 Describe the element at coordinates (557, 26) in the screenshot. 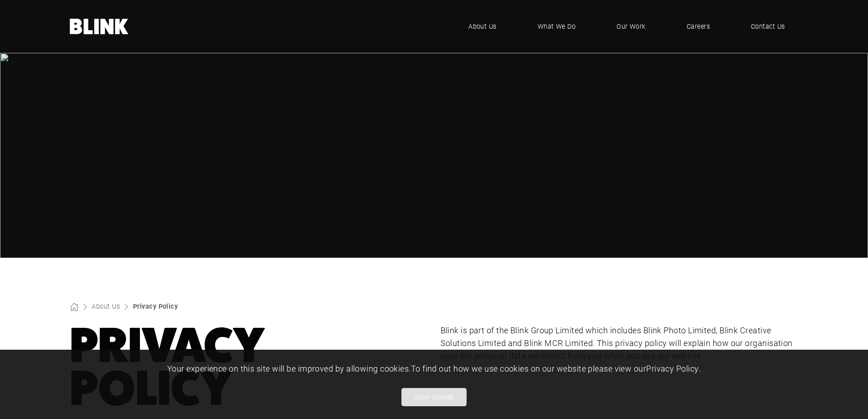

I see `span: What We Do` at that location.